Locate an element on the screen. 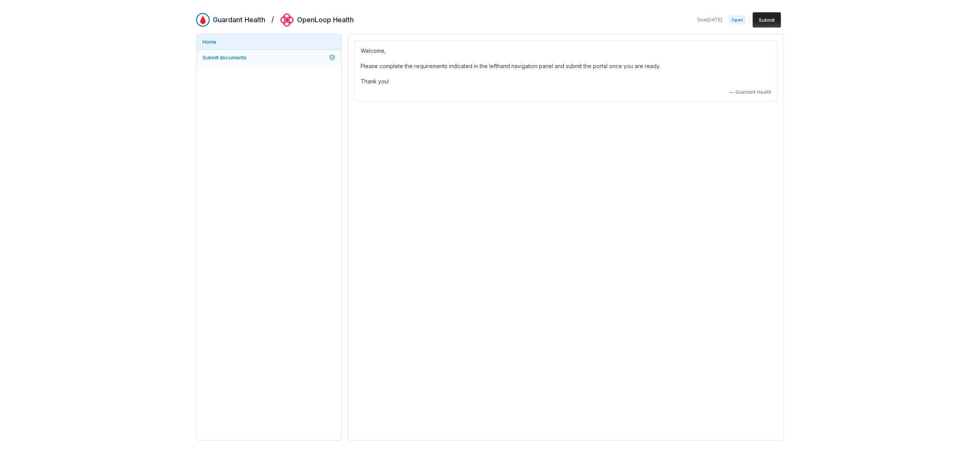 The image size is (980, 453). h2: OpenLoop Health is located at coordinates (325, 20).